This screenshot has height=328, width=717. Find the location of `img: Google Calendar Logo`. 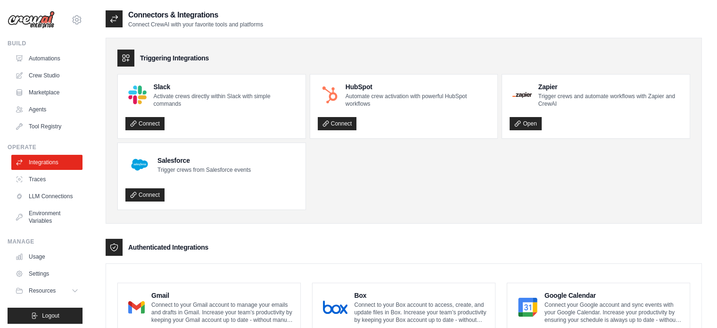

img: Google Calendar Logo is located at coordinates (528, 307).